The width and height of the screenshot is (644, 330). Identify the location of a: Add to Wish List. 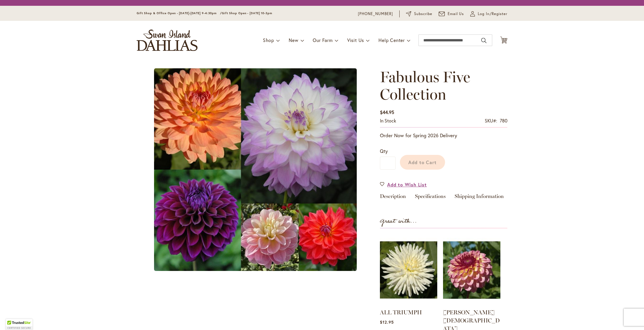
(403, 185).